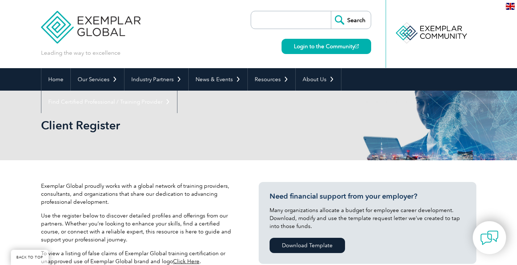  Describe the element at coordinates (139, 228) in the screenshot. I see `p: Use the register below to discover detailed profiles and offerings from our partners. Whether you...` at that location.